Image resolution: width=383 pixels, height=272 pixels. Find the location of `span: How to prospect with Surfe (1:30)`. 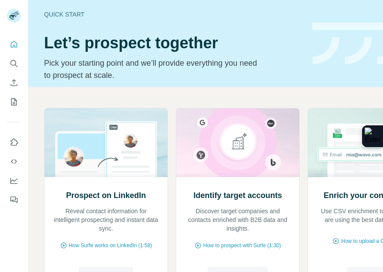

span: How to prospect with Surfe (1:30) is located at coordinates (242, 246).